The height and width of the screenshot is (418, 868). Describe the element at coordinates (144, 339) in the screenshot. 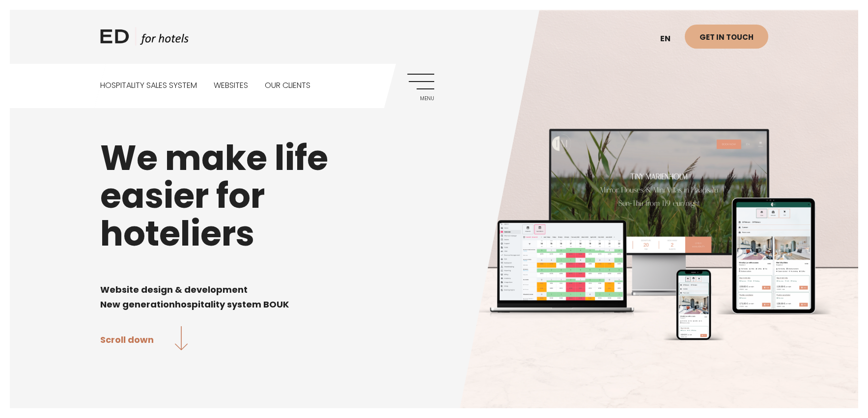

I see `a: Scroll down` at that location.